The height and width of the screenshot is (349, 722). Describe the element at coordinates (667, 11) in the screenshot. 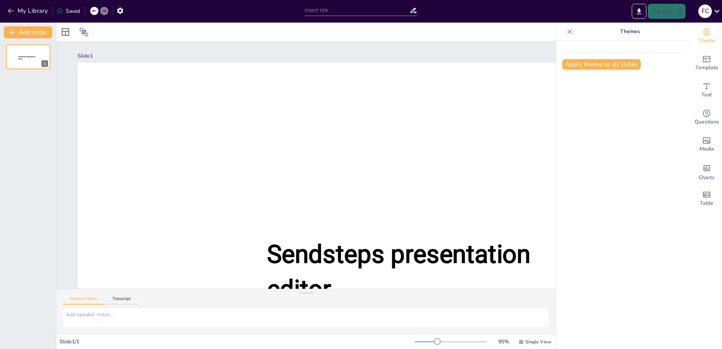

I see `button: Present` at that location.